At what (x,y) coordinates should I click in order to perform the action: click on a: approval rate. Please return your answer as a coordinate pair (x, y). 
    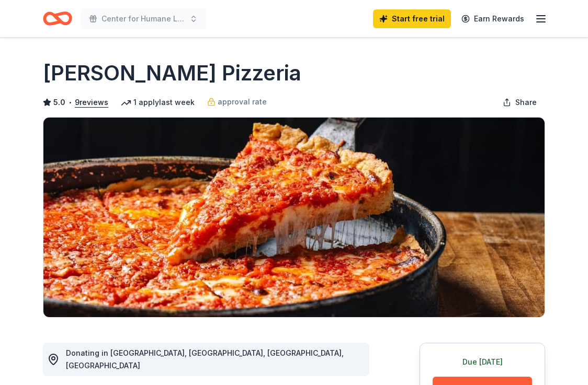
    Looking at the image, I should click on (237, 102).